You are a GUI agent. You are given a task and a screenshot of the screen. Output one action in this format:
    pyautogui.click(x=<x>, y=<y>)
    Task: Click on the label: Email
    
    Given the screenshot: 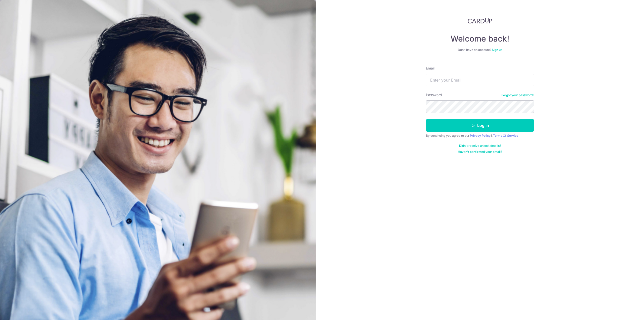 What is the action you would take?
    pyautogui.click(x=430, y=68)
    